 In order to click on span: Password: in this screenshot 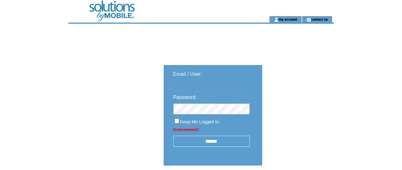, I will do `click(185, 97)`.